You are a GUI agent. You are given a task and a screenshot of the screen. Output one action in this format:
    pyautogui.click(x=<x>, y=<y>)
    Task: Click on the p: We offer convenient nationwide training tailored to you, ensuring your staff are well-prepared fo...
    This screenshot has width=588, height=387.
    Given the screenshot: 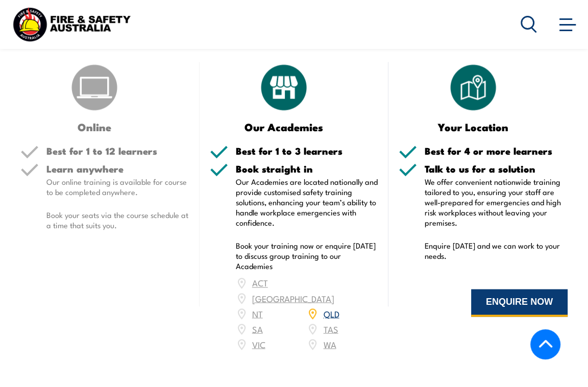 What is the action you would take?
    pyautogui.click(x=496, y=203)
    